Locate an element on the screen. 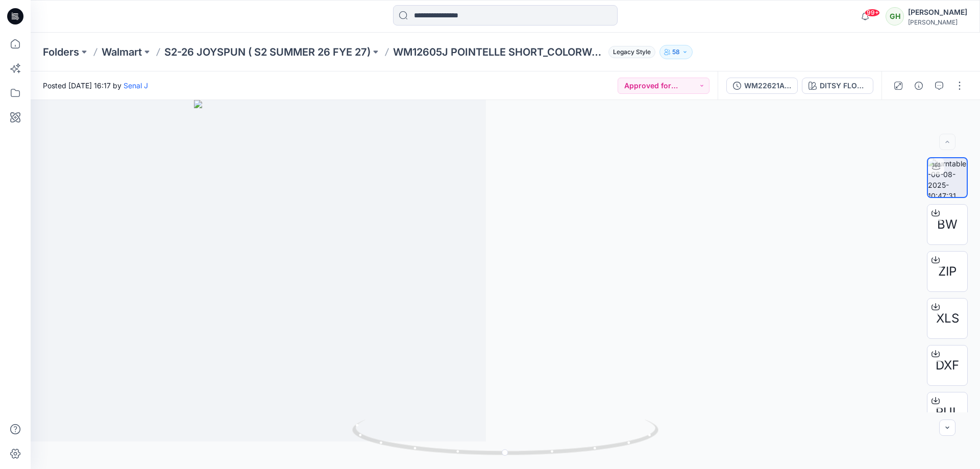 The width and height of the screenshot is (980, 469). p: 58 is located at coordinates (676, 52).